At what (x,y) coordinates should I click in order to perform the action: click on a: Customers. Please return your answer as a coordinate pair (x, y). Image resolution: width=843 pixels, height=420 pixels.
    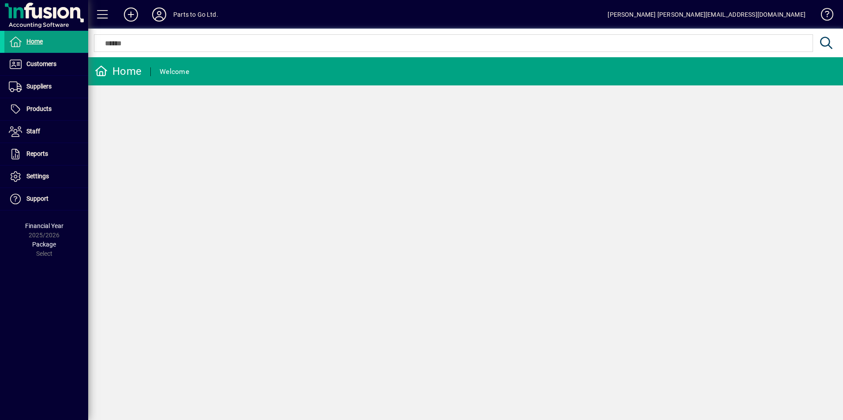
    Looking at the image, I should click on (46, 64).